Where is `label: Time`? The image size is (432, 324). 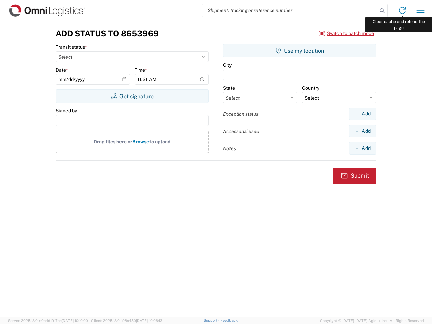 label: Time is located at coordinates (141, 70).